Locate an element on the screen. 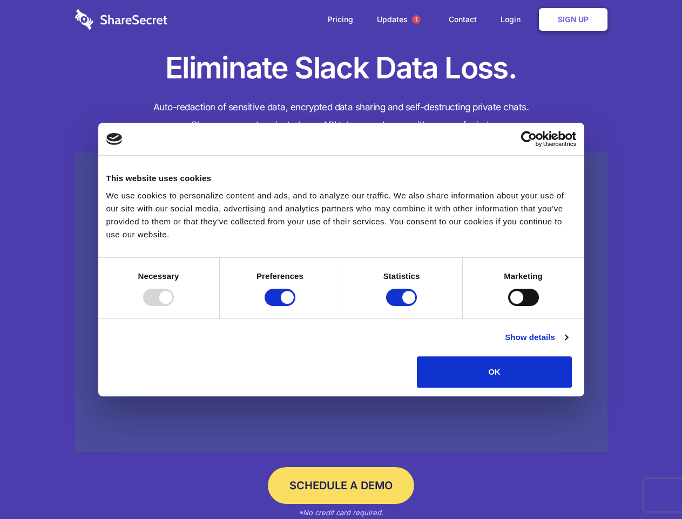  a: Show details is located at coordinates (536, 337).